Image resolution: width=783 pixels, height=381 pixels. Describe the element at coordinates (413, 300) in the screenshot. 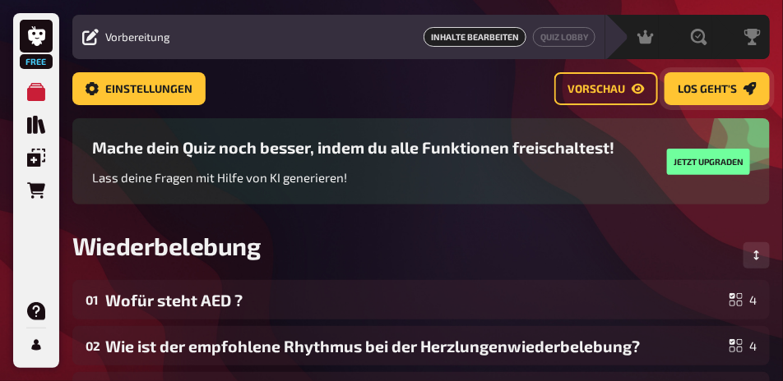

I see `div: Wofür steht AED ?` at that location.